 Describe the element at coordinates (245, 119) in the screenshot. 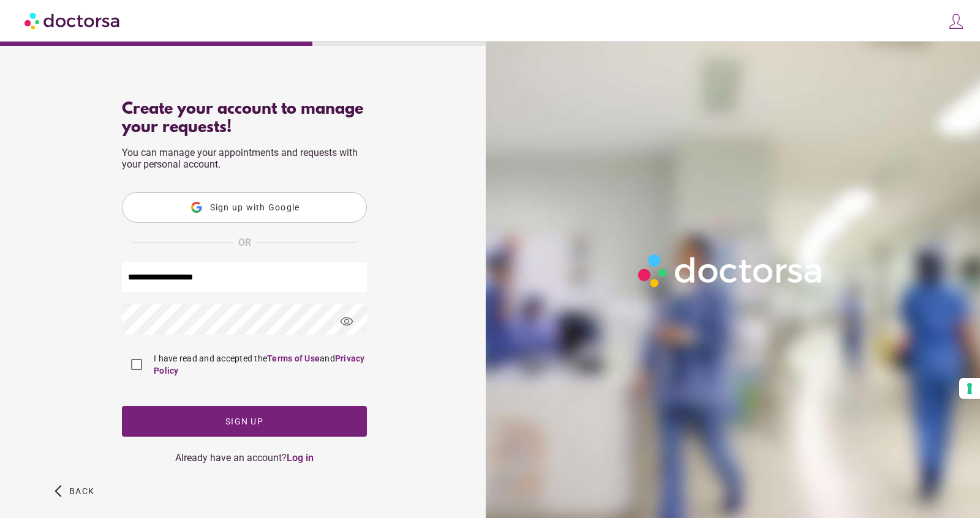

I see `div: Create your account to manage your requests!` at that location.